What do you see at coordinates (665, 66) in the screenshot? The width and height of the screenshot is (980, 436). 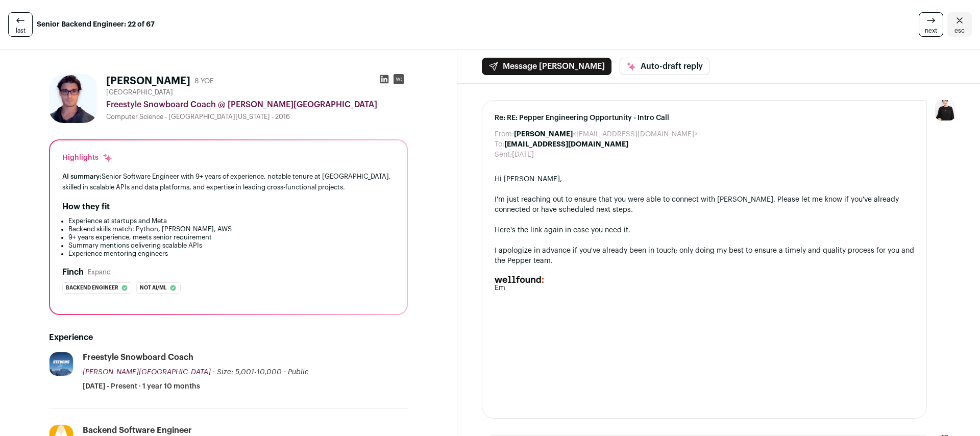 I see `button: Auto-draft reply` at bounding box center [665, 66].